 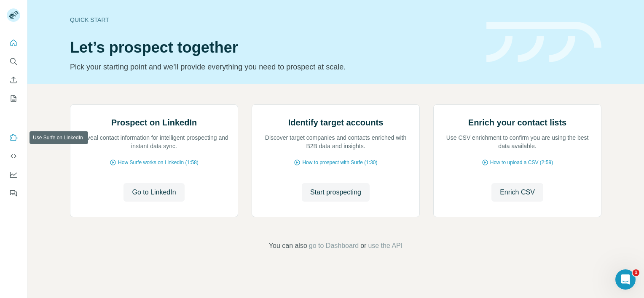 What do you see at coordinates (336, 142) in the screenshot?
I see `p: Discover target companies and contacts enriched with B2B data and insights.` at bounding box center [336, 142].